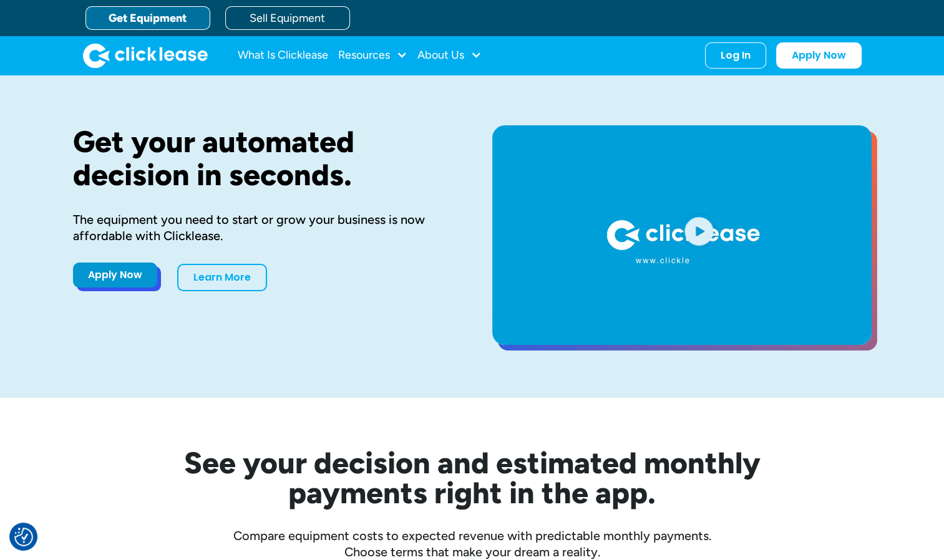 Image resolution: width=944 pixels, height=560 pixels. What do you see at coordinates (145, 55) in the screenshot?
I see `img: Clicklease logo` at bounding box center [145, 55].